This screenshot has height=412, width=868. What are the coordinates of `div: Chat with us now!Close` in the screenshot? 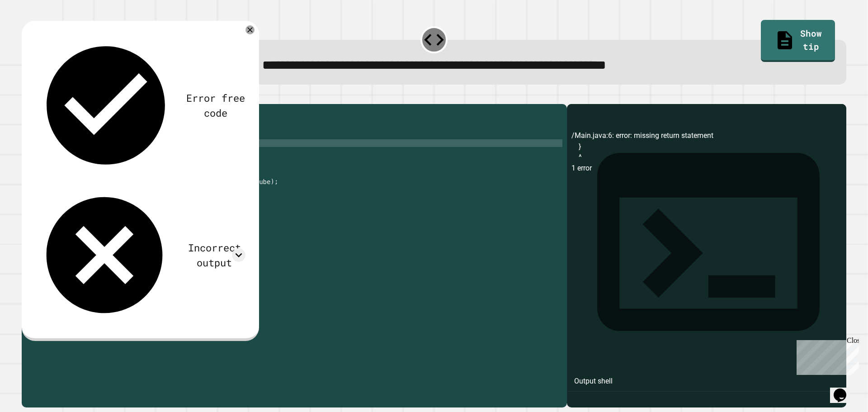 It's located at (33, 30).